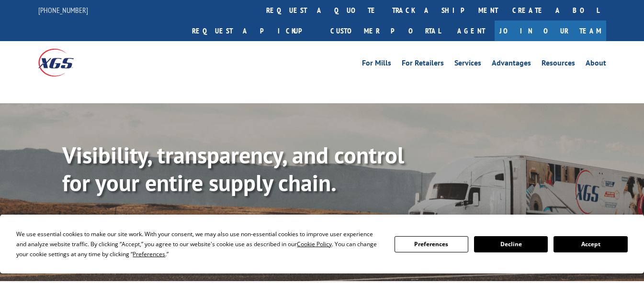  Describe the element at coordinates (511, 244) in the screenshot. I see `button: Decline` at that location.